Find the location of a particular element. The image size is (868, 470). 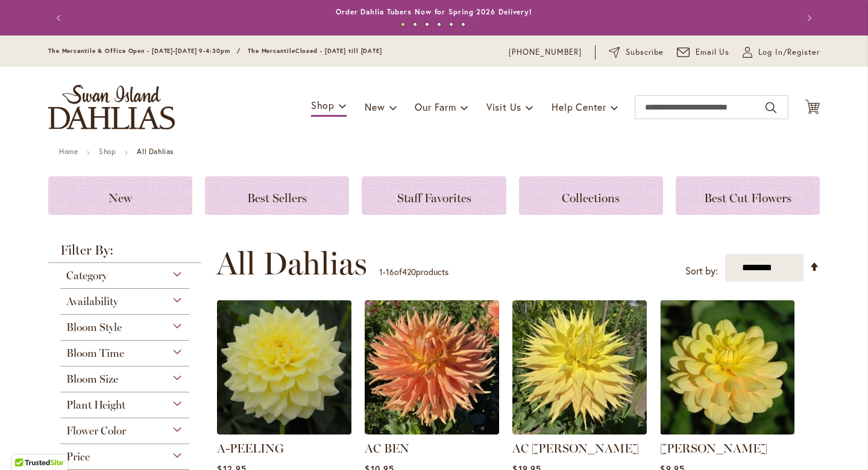

strong: All Dahlias is located at coordinates (155, 151).